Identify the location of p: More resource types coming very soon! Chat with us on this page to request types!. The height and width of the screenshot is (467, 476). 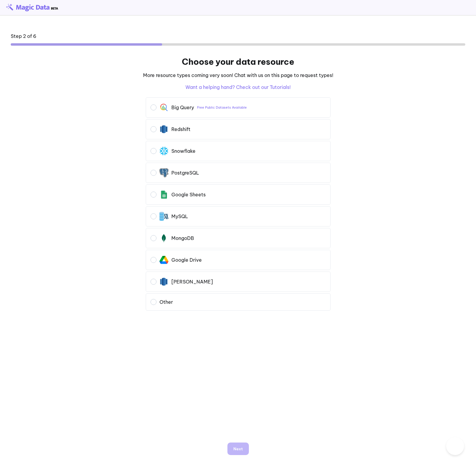
(238, 75).